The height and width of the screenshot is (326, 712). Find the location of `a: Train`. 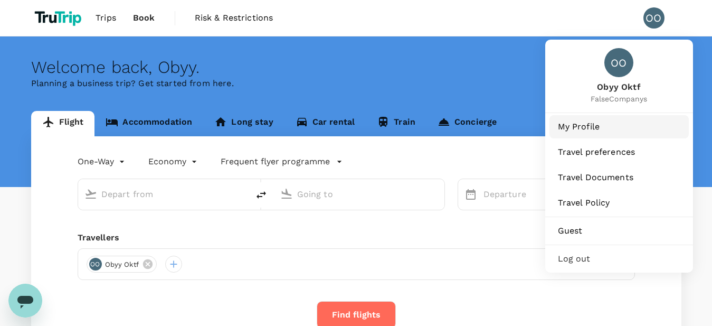

a: Train is located at coordinates (396, 123).